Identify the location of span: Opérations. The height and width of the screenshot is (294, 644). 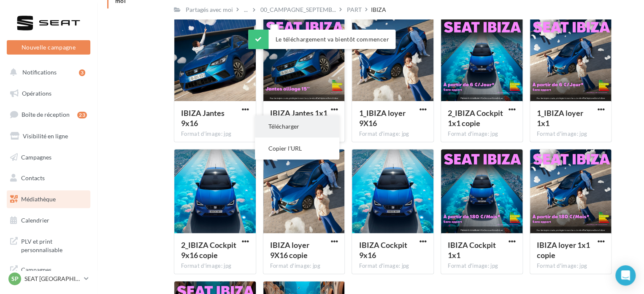
(37, 93).